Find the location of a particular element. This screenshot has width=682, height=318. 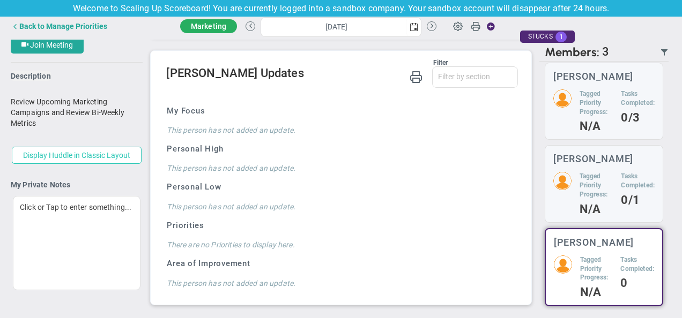

h4: My Private Notes is located at coordinates (77, 185).